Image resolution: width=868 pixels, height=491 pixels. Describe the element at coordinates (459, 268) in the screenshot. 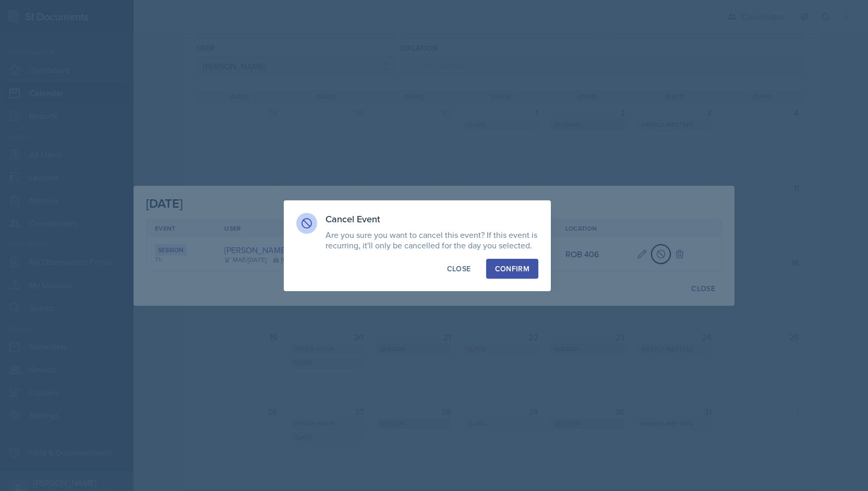

I see `button: Close` at that location.